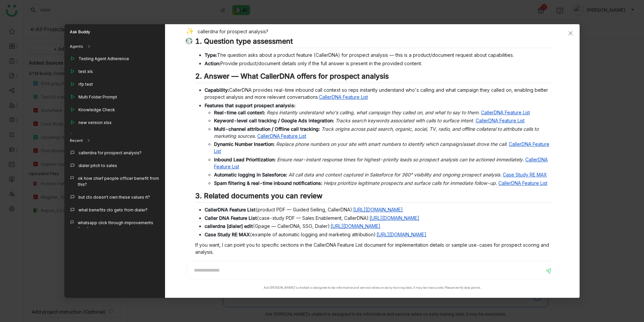 The width and height of the screenshot is (644, 322). Describe the element at coordinates (95, 123) in the screenshot. I see `div: new version xlsx` at that location.